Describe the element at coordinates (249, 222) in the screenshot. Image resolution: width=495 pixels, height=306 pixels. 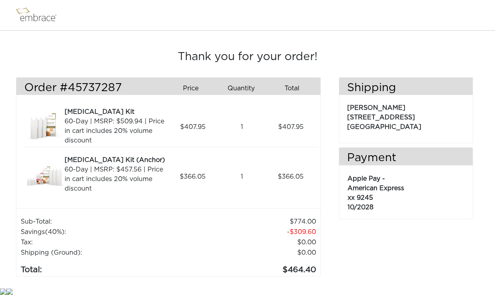
I see `td: 774.00` at that location.